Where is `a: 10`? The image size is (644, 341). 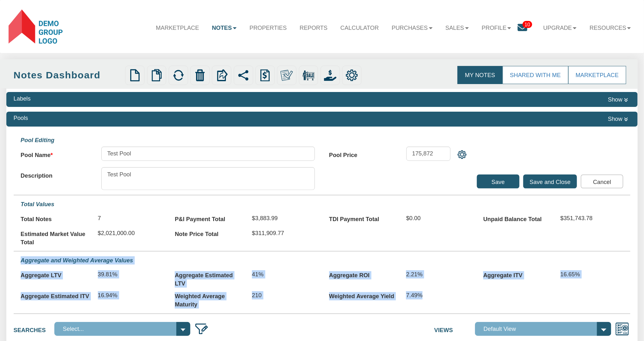 a: 10 is located at coordinates (527, 28).